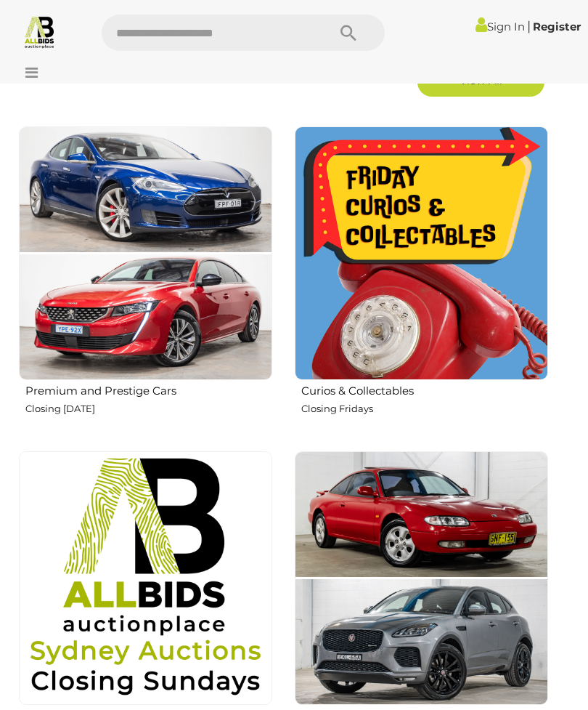  I want to click on h2: Premium and Prestige Cars, so click(148, 389).